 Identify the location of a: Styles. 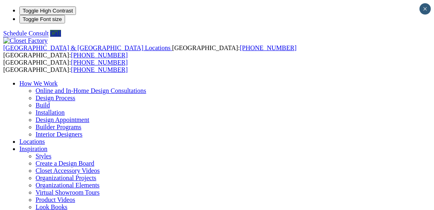
(43, 156).